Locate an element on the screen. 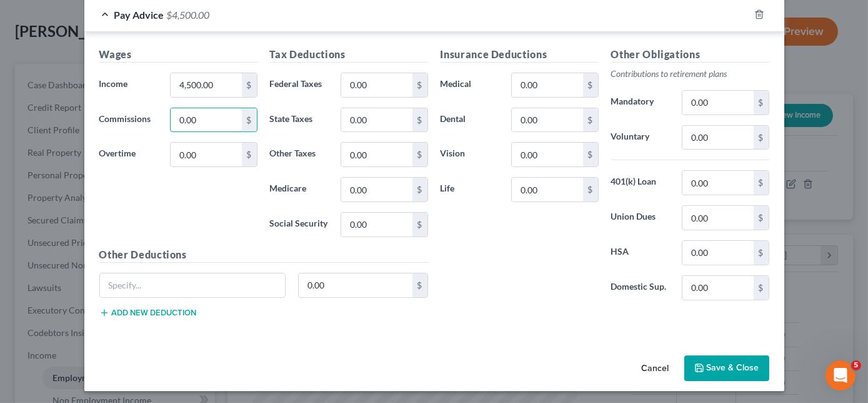 The width and height of the screenshot is (868, 403). span: $4,500.00 is located at coordinates (188, 14).